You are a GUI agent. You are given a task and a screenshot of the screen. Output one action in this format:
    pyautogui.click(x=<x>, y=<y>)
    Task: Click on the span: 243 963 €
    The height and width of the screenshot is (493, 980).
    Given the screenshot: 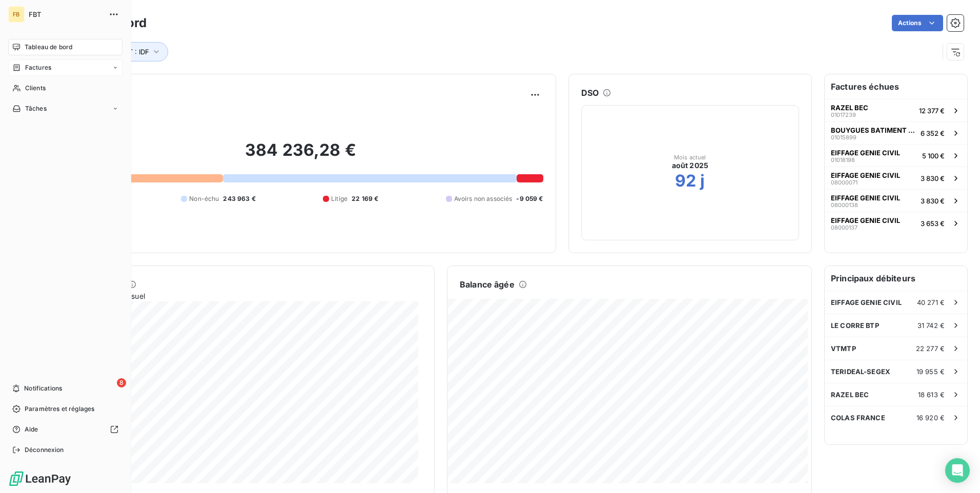 What is the action you would take?
    pyautogui.click(x=239, y=199)
    